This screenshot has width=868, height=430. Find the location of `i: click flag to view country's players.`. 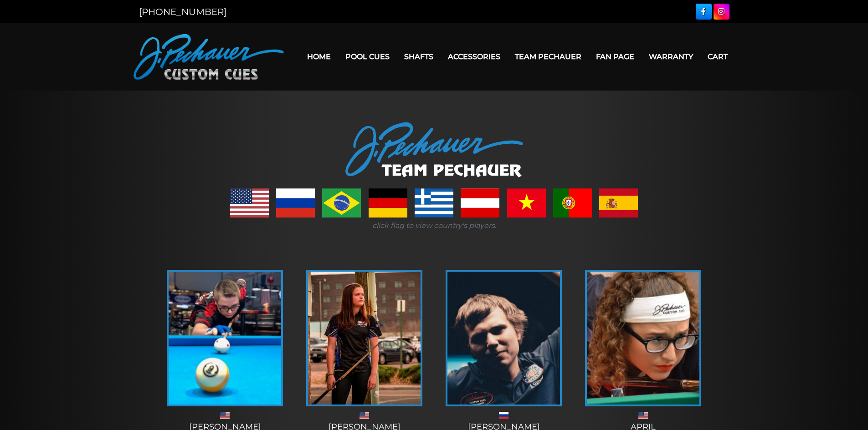

i: click flag to view country's players. is located at coordinates (434, 225).